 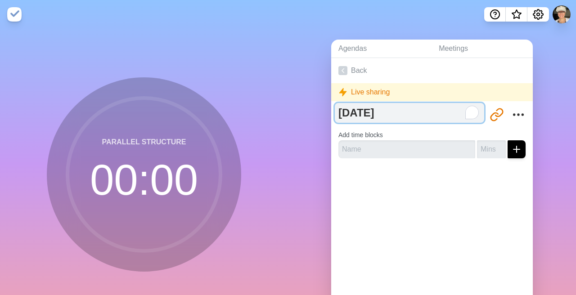 What do you see at coordinates (432, 71) in the screenshot?
I see `a: Back` at bounding box center [432, 71].